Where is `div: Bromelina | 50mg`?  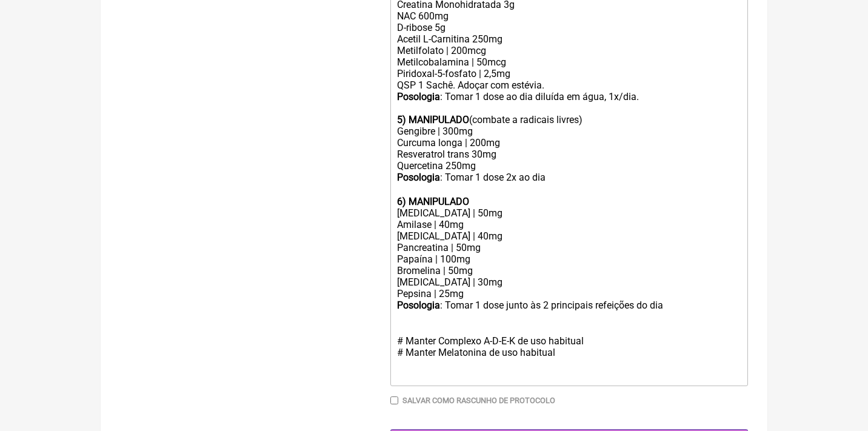
div: Bromelina | 50mg is located at coordinates (569, 270).